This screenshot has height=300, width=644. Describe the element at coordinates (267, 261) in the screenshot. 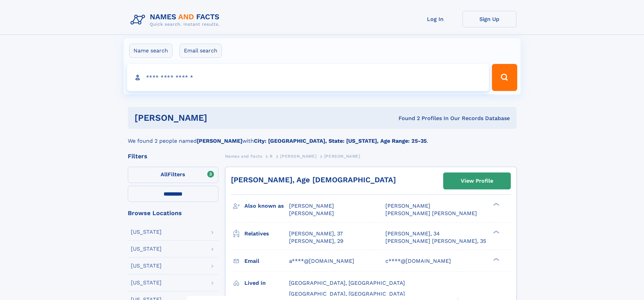

I see `h3: Email` at that location.